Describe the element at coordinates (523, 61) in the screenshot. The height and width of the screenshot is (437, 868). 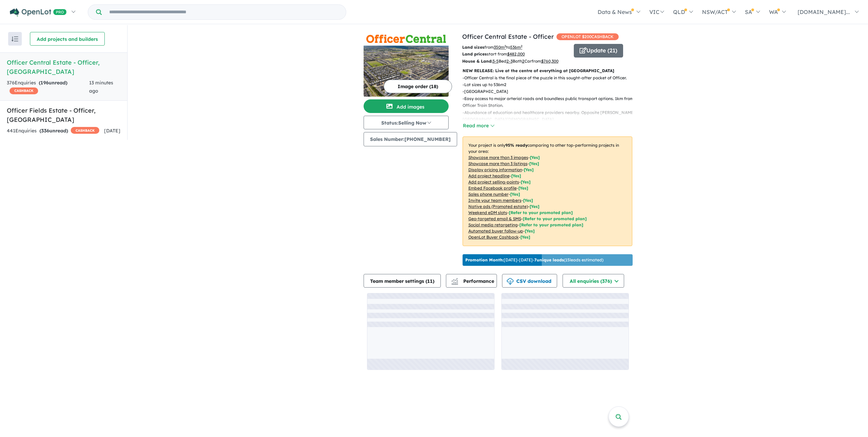
I see `u: 2` at that location.